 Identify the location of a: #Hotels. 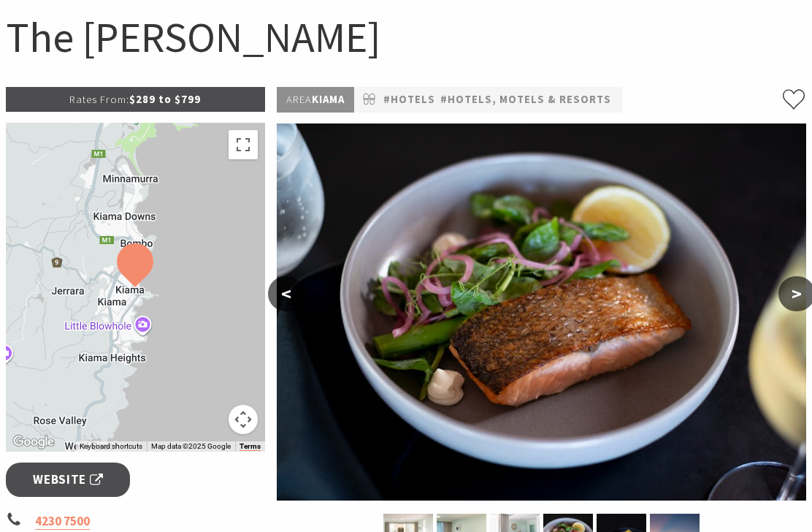
(409, 99).